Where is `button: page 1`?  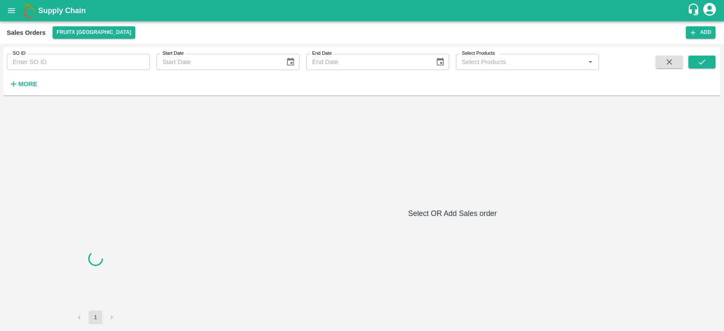
button: page 1 is located at coordinates (95, 317).